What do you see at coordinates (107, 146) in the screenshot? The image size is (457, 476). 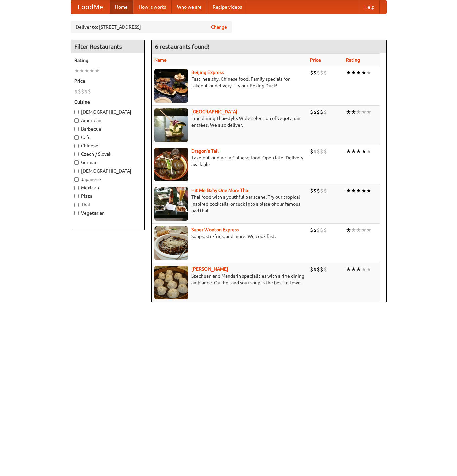 I see `label: Chinese` at bounding box center [107, 146].